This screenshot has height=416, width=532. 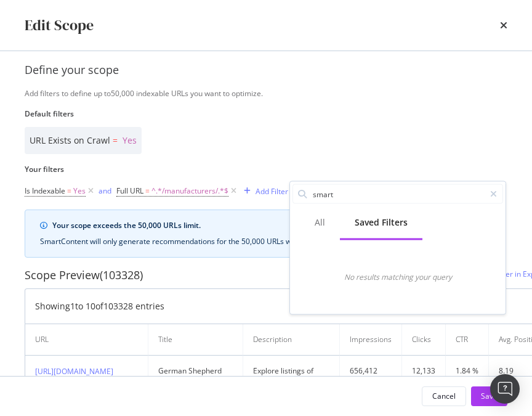 I want to click on button: Cancel, so click(x=444, y=396).